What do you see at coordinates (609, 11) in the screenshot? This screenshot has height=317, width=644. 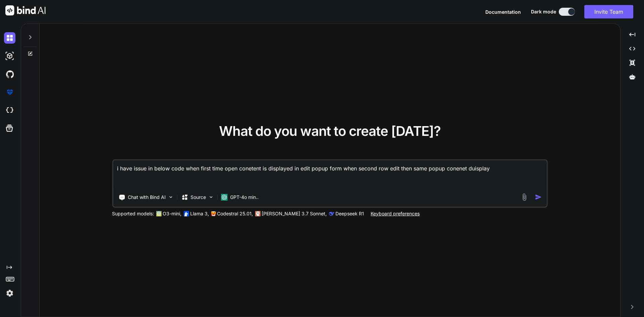 I see `button: Invite Team` at bounding box center [609, 11].